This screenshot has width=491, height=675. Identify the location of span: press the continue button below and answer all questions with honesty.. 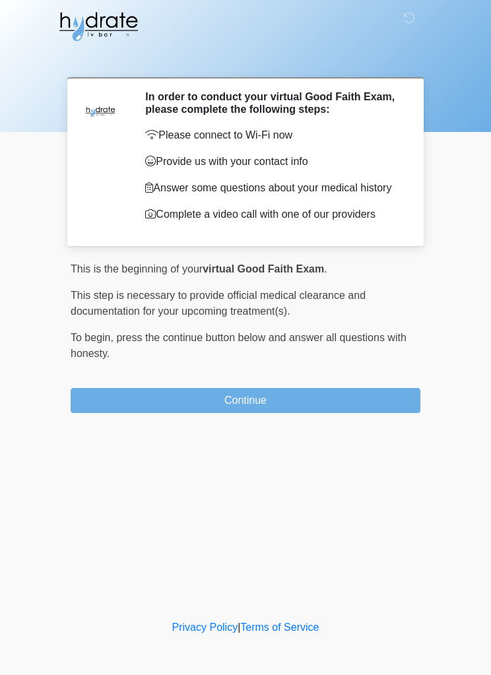
(238, 345).